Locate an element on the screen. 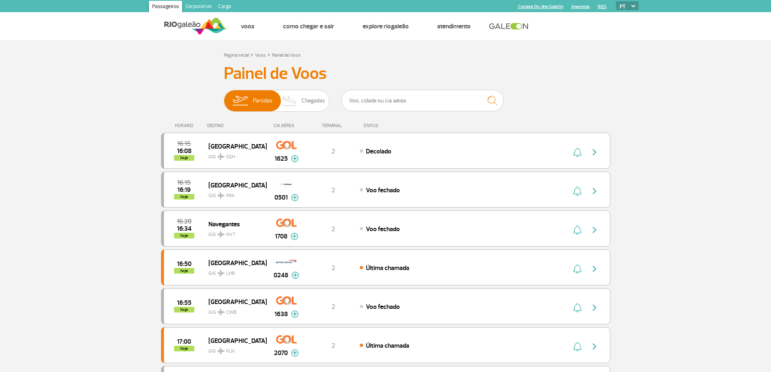  div: HORÁRIO is located at coordinates (185, 125).